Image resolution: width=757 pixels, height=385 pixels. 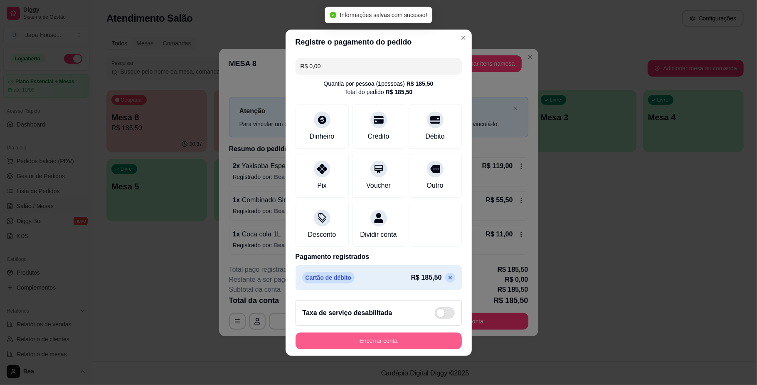 What do you see at coordinates (464, 38) in the screenshot?
I see `button: Close` at bounding box center [464, 38].